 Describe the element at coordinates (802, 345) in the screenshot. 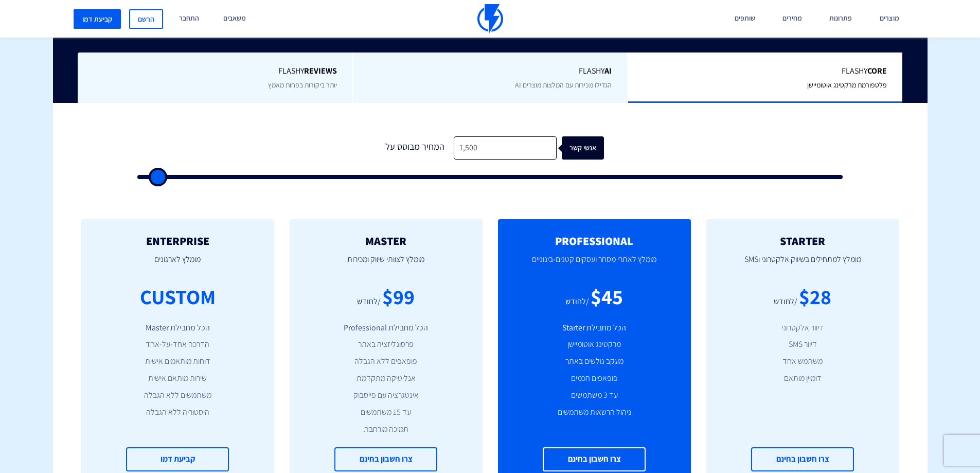

I see `li: דיוור SMS` at that location.